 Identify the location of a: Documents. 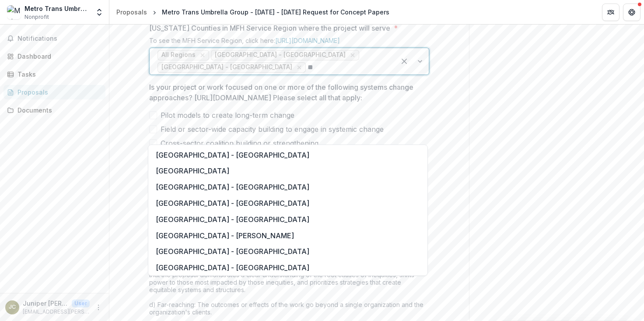
(54, 110).